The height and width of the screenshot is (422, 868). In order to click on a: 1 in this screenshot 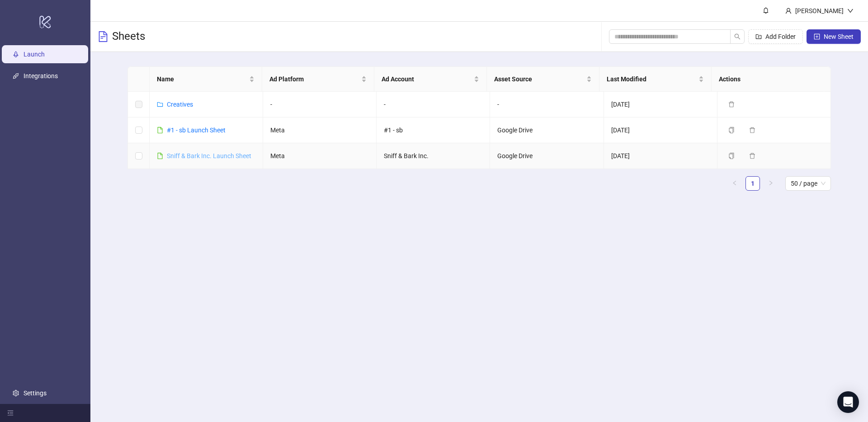, I will do `click(753, 183)`.